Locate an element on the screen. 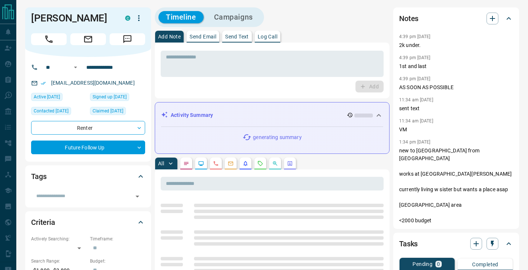 This screenshot has height=270, width=528. svg: Notes is located at coordinates (186, 164).